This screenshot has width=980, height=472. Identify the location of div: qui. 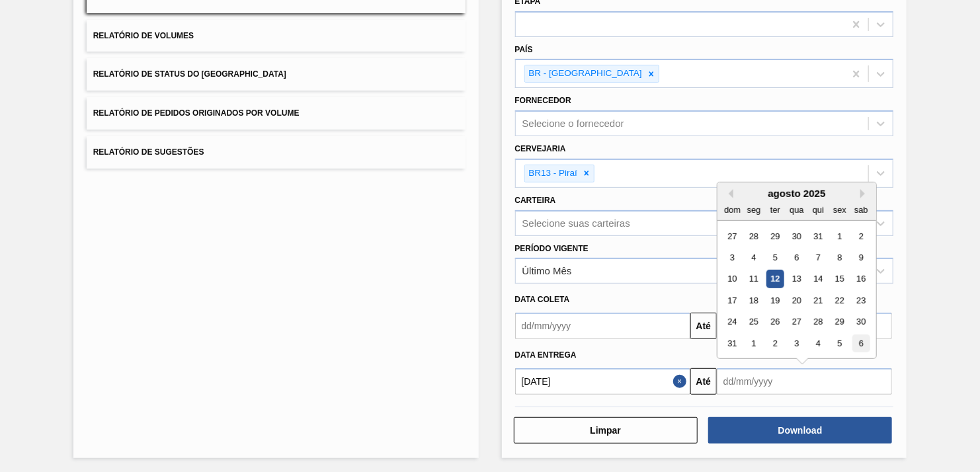
(818, 210).